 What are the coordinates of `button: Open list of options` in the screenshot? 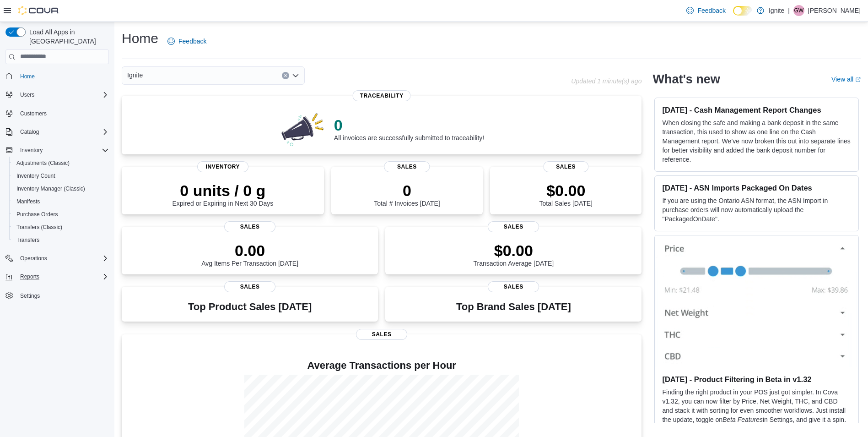 It's located at (296, 76).